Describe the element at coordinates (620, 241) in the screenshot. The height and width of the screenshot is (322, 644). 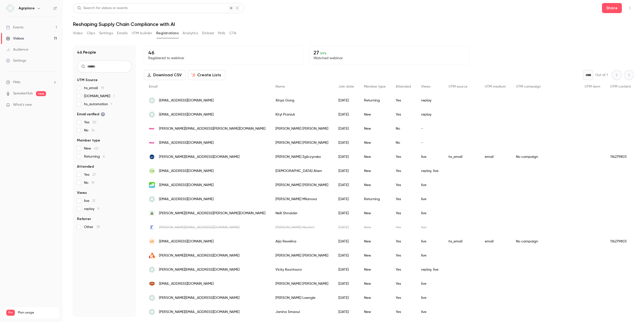
I see `div: 116279803` at that location.